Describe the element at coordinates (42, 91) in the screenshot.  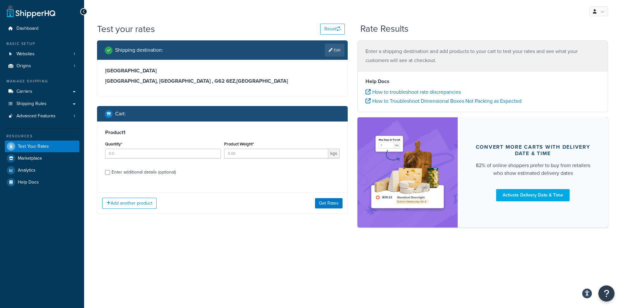
I see `li: Carriers` at that location.